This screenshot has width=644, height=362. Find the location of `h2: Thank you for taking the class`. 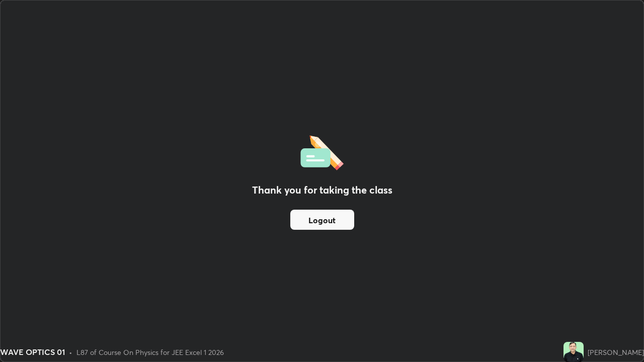

h2: Thank you for taking the class is located at coordinates (322, 190).